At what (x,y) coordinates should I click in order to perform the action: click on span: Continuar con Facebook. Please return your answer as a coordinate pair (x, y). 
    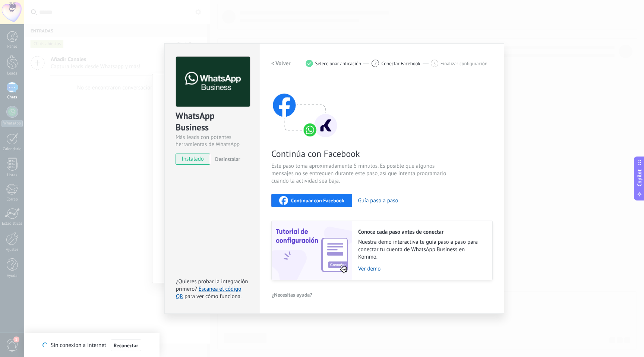
    Looking at the image, I should click on (318, 201).